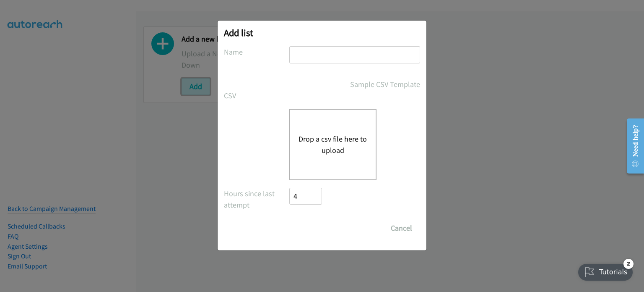 The height and width of the screenshot is (292, 644). I want to click on upt-list-badge: 2, so click(55, 8).